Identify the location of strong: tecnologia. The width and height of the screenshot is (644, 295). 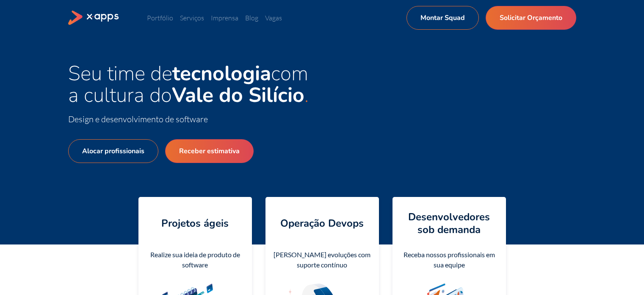
(221, 73).